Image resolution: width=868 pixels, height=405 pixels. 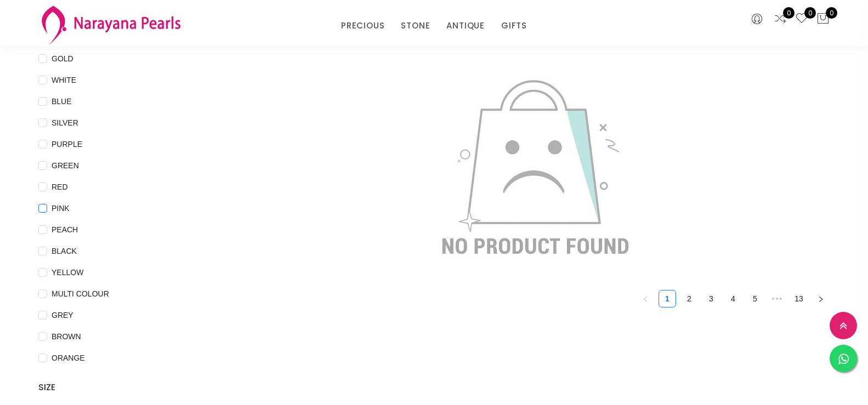 What do you see at coordinates (645, 300) in the screenshot?
I see `span: left` at bounding box center [645, 300].